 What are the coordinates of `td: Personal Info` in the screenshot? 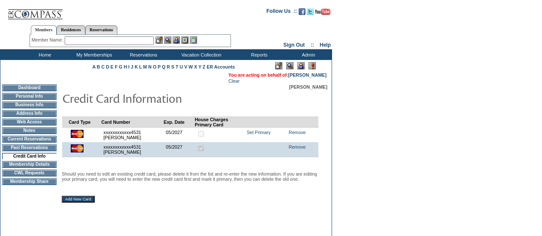 It's located at (29, 96).